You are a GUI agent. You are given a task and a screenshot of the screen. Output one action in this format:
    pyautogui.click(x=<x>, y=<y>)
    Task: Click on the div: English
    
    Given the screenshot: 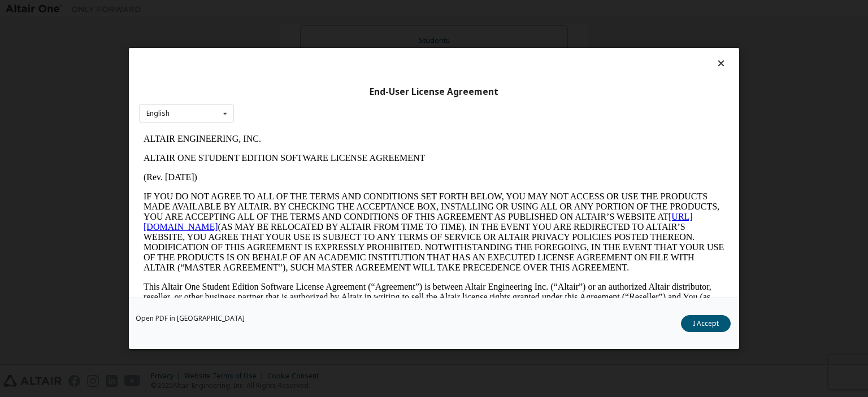 What is the action you would take?
    pyautogui.click(x=158, y=114)
    